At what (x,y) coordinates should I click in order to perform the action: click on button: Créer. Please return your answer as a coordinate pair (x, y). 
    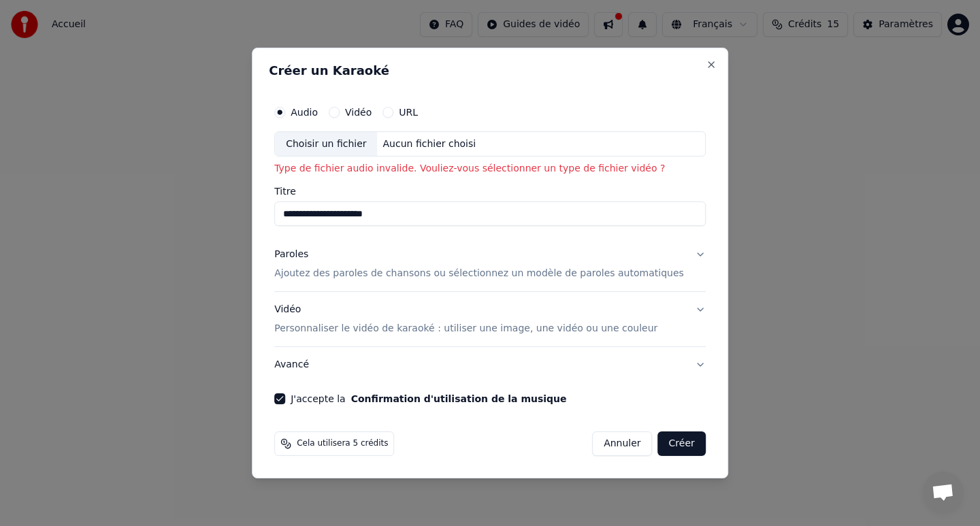
    Looking at the image, I should click on (682, 443).